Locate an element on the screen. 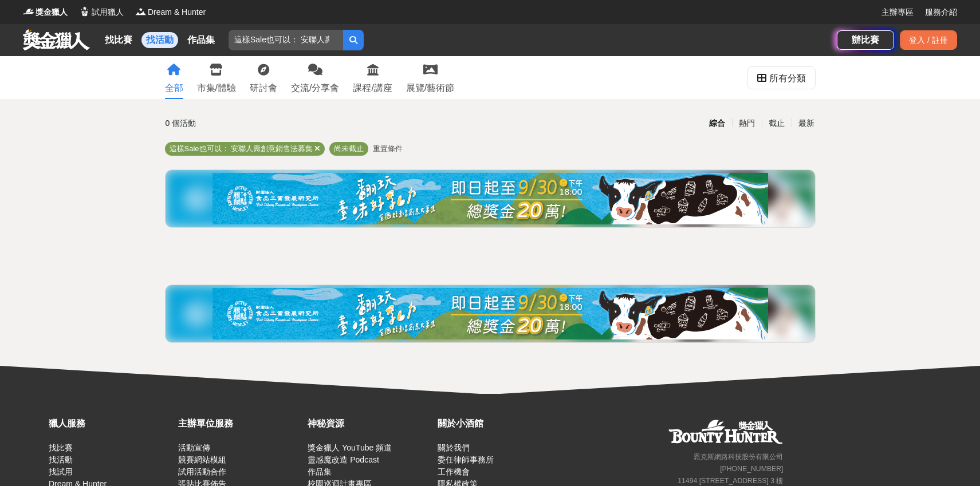 This screenshot has height=486, width=980. a: 服務介紹 is located at coordinates (941, 12).